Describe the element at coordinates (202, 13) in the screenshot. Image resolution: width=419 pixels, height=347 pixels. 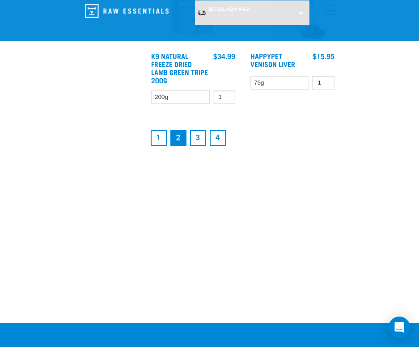
I see `img: van-moving.png` at that location.